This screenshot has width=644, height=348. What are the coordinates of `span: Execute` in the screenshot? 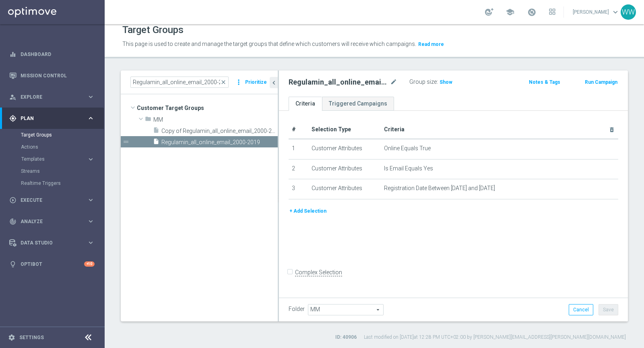 It's located at (54, 200).